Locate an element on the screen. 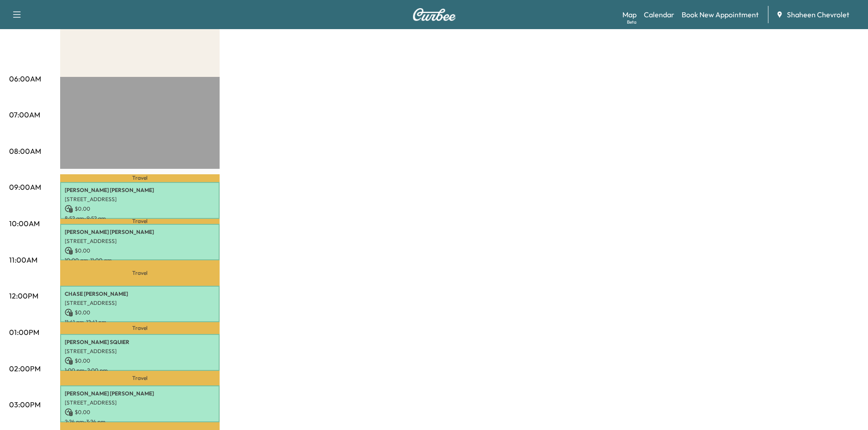 The width and height of the screenshot is (868, 430). p: 06:00AM is located at coordinates (25, 78).